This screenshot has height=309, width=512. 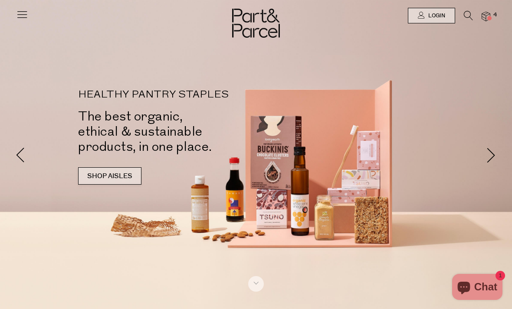 I want to click on a: SHOP AISLES, so click(x=110, y=176).